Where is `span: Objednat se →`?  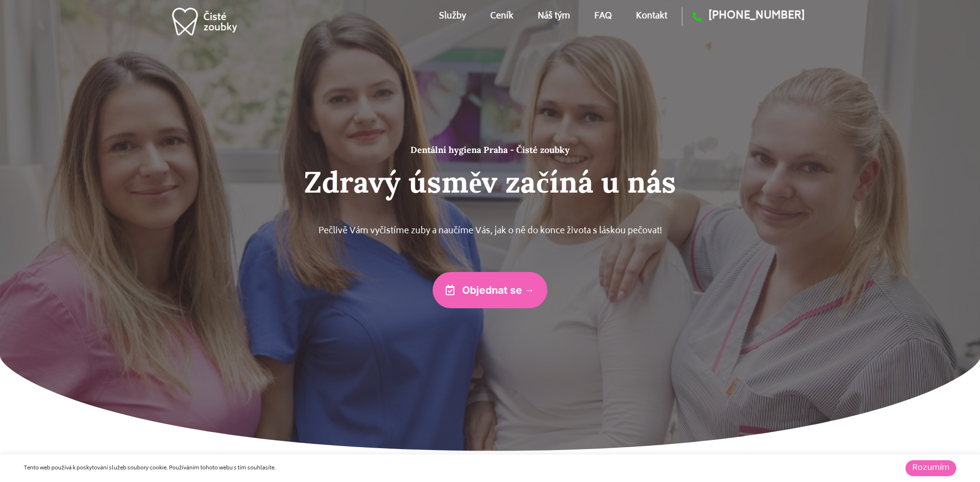
span: Objednat se → is located at coordinates (498, 290).